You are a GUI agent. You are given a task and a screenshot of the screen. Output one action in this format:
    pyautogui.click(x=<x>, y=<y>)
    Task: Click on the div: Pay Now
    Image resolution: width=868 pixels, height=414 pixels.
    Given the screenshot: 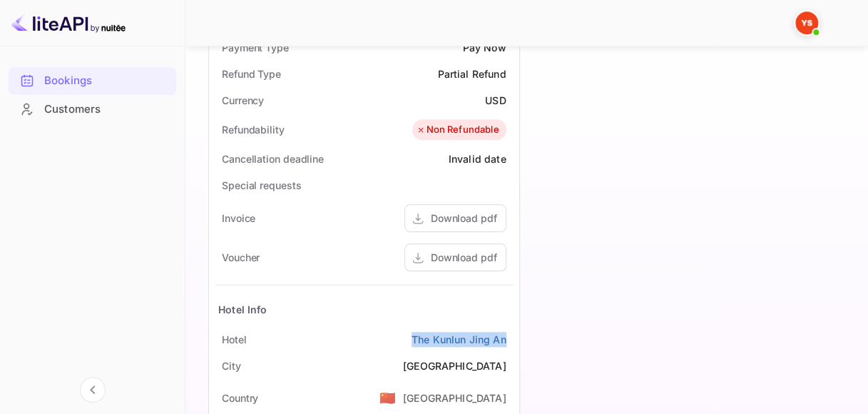 What is the action you would take?
    pyautogui.click(x=484, y=47)
    